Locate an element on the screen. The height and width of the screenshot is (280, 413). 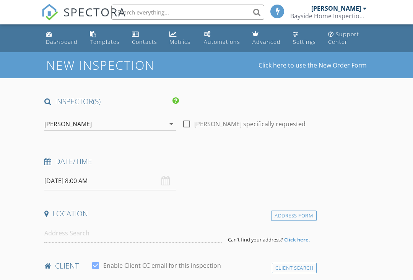
h1: New Inspection is located at coordinates (131, 65).